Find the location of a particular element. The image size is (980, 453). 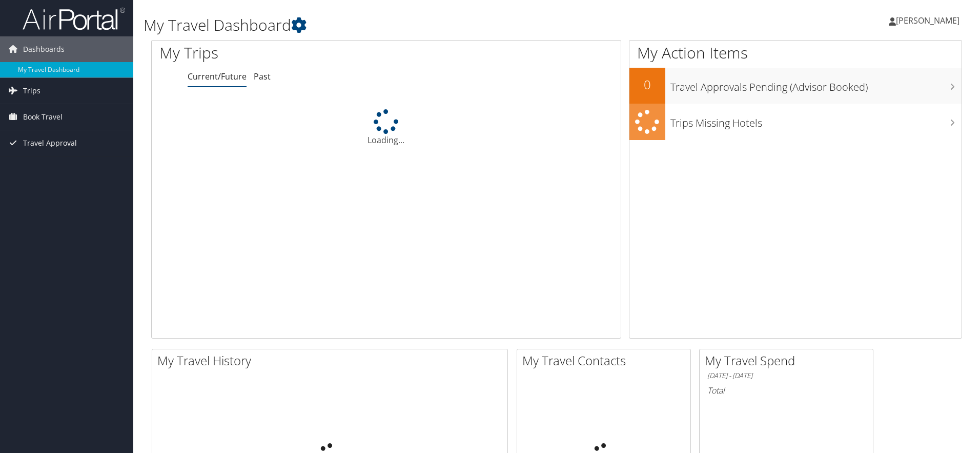

h1: My Action Items is located at coordinates (795, 53).